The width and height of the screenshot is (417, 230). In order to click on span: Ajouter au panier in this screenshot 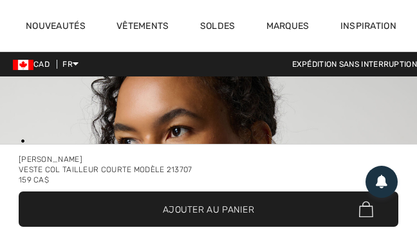, I will do `click(208, 209)`.